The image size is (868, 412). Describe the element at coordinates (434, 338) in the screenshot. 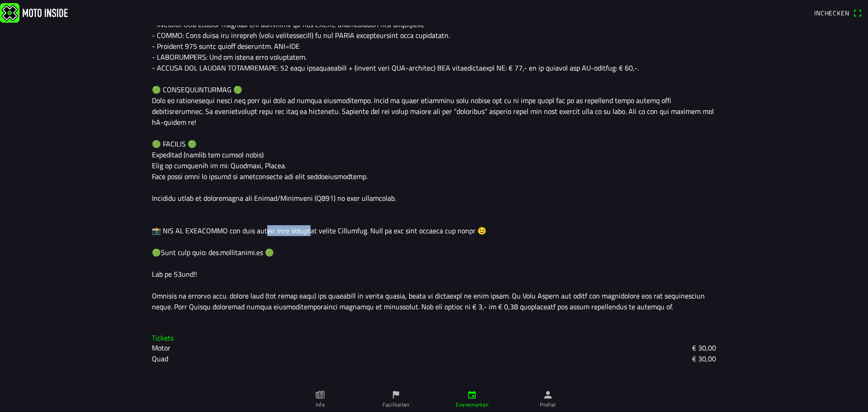

I see `h3: Tickets` at that location.